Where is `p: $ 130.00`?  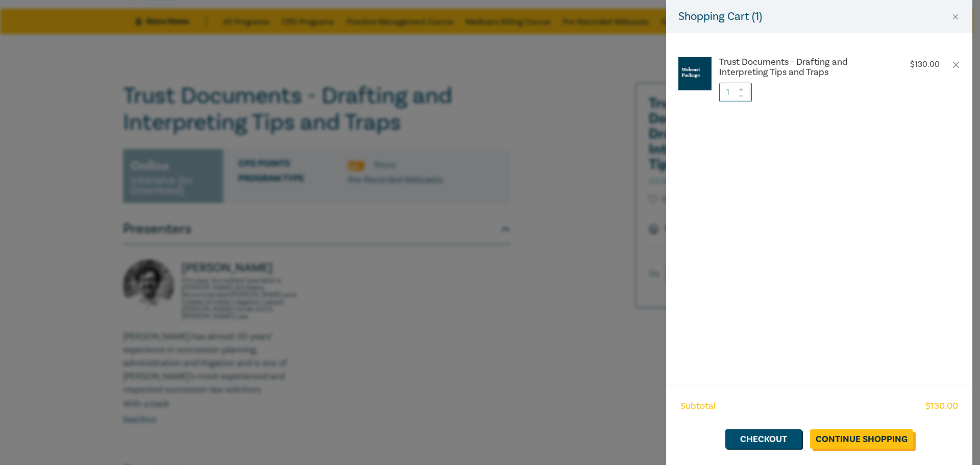 p: $ 130.00 is located at coordinates (925, 65).